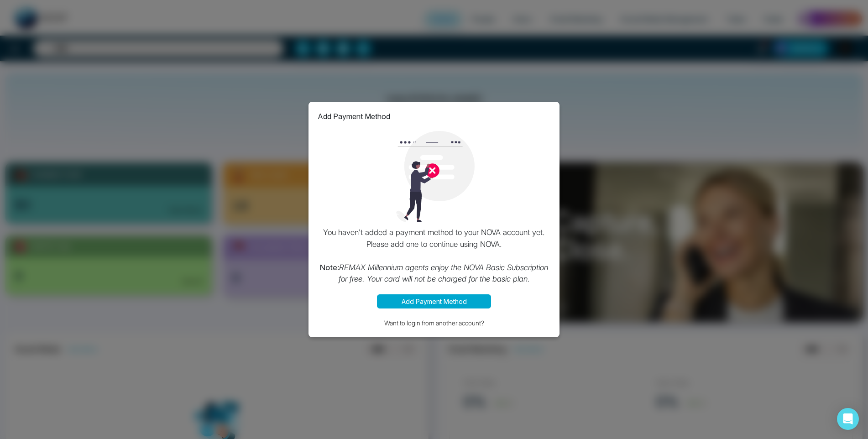  Describe the element at coordinates (434, 323) in the screenshot. I see `button: Want to login from another account?` at that location.